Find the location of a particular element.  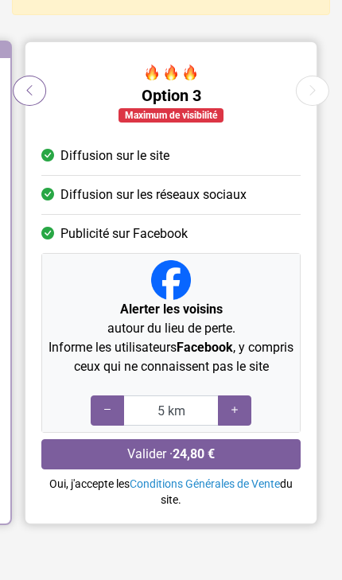

p: autour du lieu de perte. is located at coordinates (171, 319).